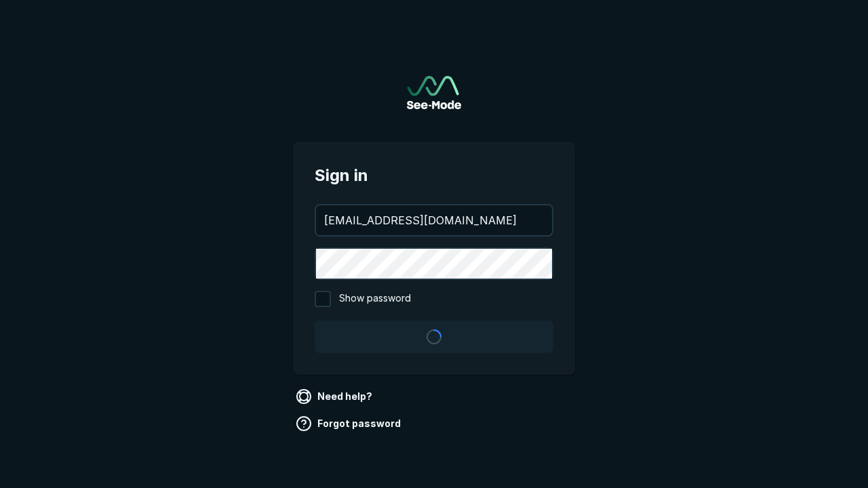 This screenshot has width=868, height=488. Describe the element at coordinates (434, 92) in the screenshot. I see `img: See-Mode Logo` at that location.